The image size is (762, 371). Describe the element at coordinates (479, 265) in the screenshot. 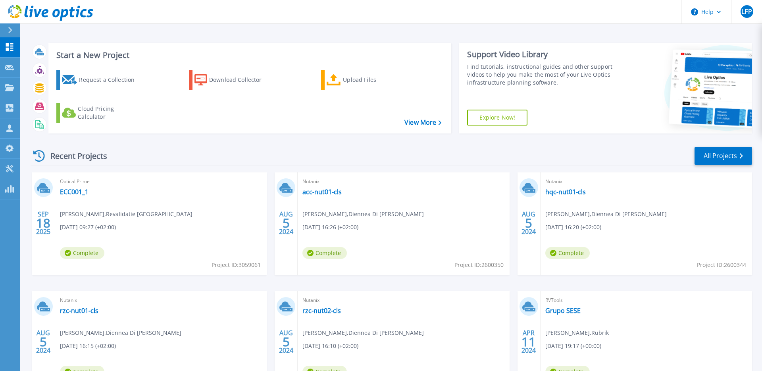

I see `span: Project ID: 2600350` at that location.